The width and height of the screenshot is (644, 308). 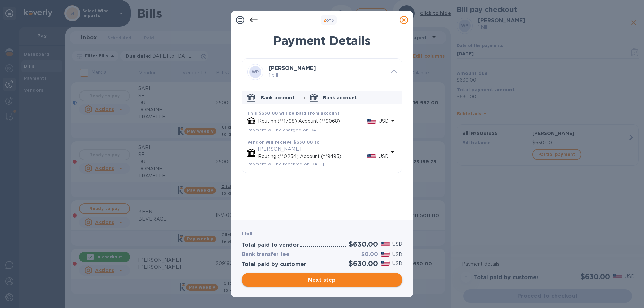 What do you see at coordinates (369, 254) in the screenshot?
I see `h3: $0.00` at bounding box center [369, 254].